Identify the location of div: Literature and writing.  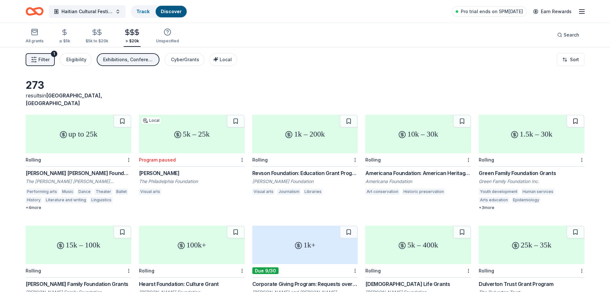
(66, 200).